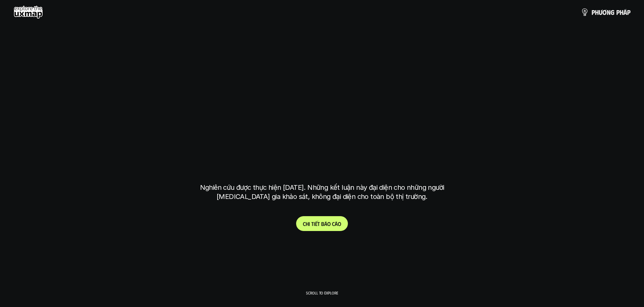 The width and height of the screenshot is (644, 307). I want to click on span: ế, so click(316, 224).